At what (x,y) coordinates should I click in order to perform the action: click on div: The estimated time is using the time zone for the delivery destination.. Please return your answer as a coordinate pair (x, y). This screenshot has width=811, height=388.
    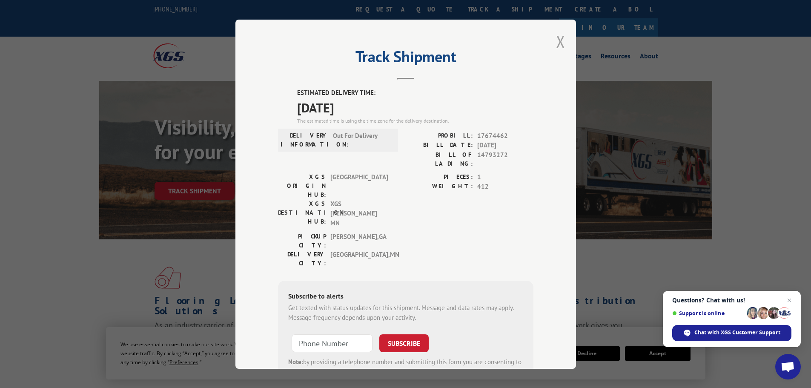
    Looking at the image, I should click on (415, 120).